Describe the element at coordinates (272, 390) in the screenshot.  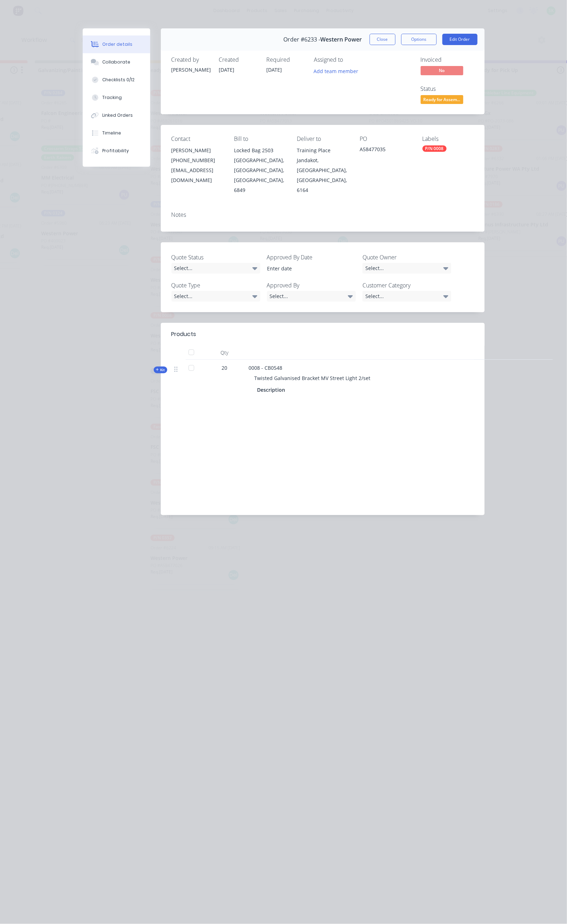
I see `div: Description` at that location.